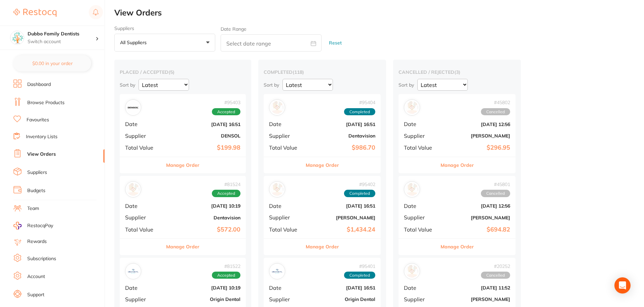 The height and width of the screenshot is (307, 644). I want to click on img: DENSOL, so click(133, 108).